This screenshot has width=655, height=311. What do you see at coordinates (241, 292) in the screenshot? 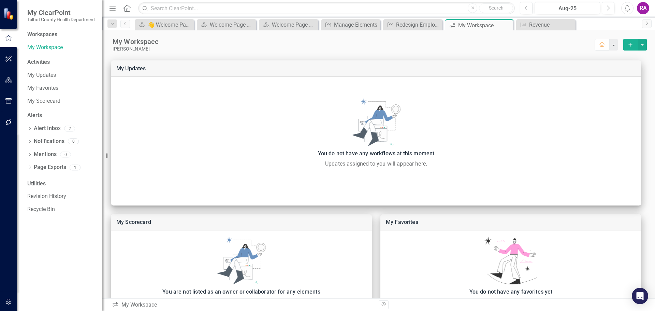
I see `div: You are not listed as an owner or collaborator for any elements` at bounding box center [241, 292].